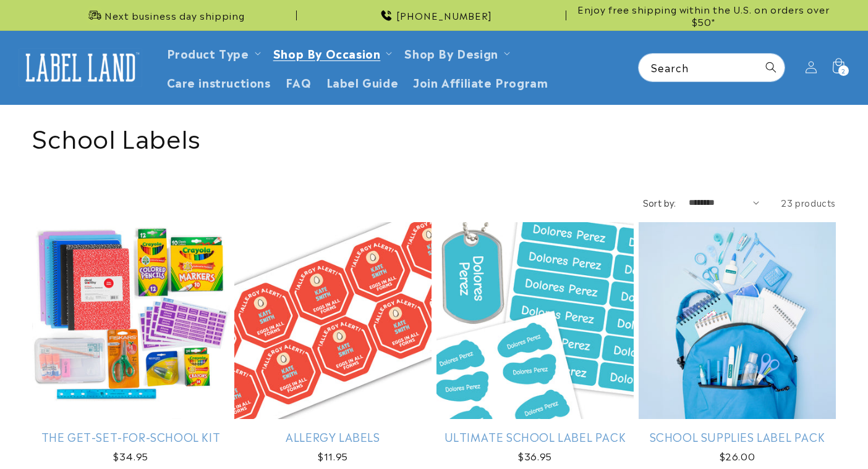 This screenshot has width=868, height=469. Describe the element at coordinates (331, 52) in the screenshot. I see `summary: Shop By Occasion` at that location.